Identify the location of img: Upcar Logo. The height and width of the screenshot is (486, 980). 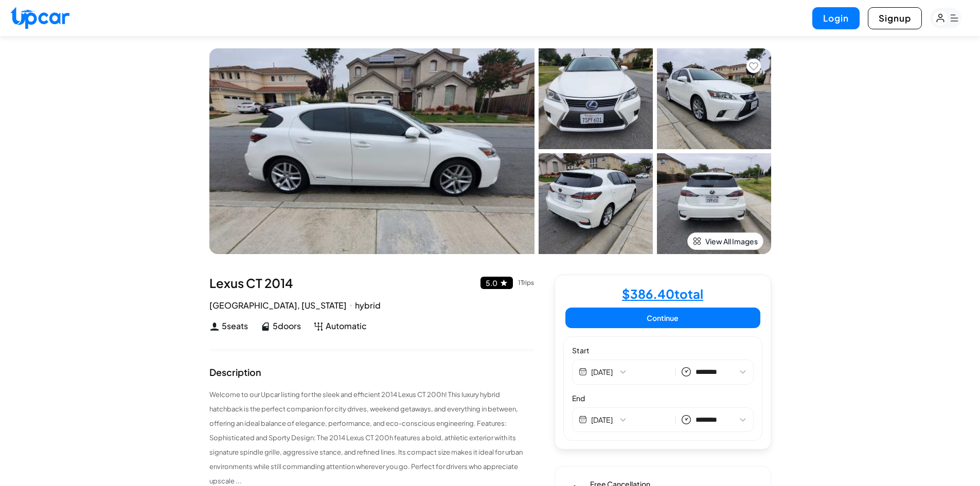
(40, 18).